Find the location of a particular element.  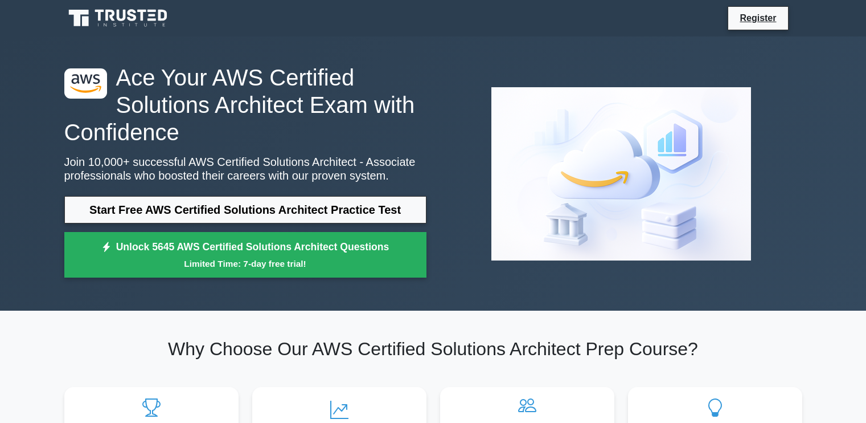

a: Start Free AWS Certified Solutions Architect Practice Test is located at coordinates (245, 210).